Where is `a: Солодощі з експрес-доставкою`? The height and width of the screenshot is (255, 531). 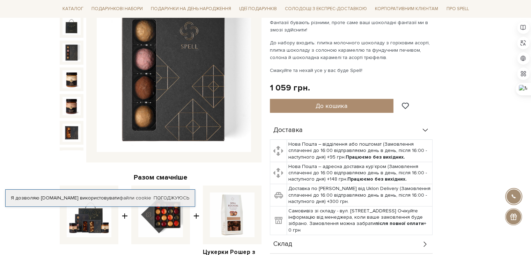
a: Солодощі з експрес-доставкою is located at coordinates (326, 9).